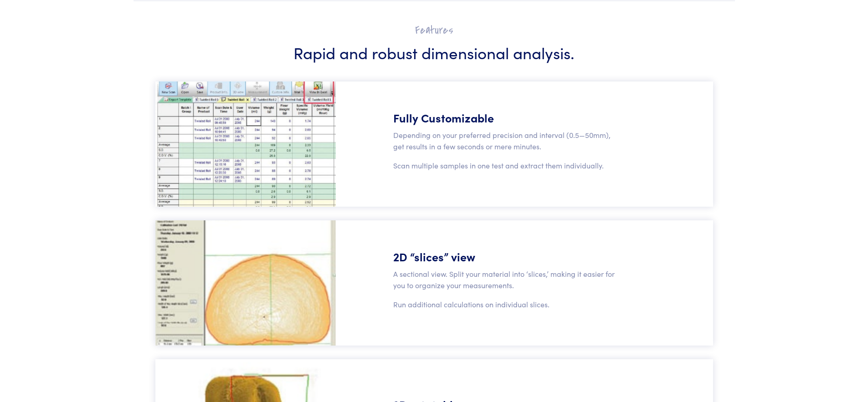 This screenshot has height=402, width=868. What do you see at coordinates (504, 166) in the screenshot?
I see `p: Scan multiple samples in one test and extract them individually.` at bounding box center [504, 166].